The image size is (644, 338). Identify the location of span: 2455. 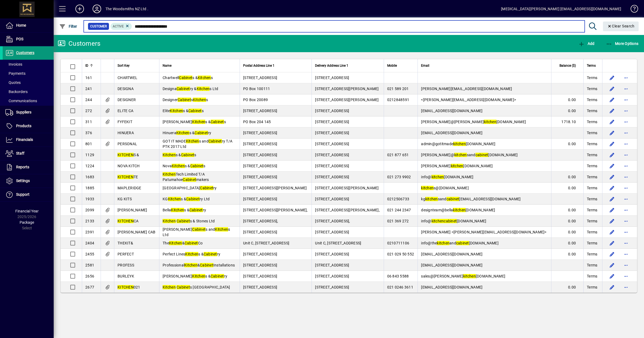
(90, 254).